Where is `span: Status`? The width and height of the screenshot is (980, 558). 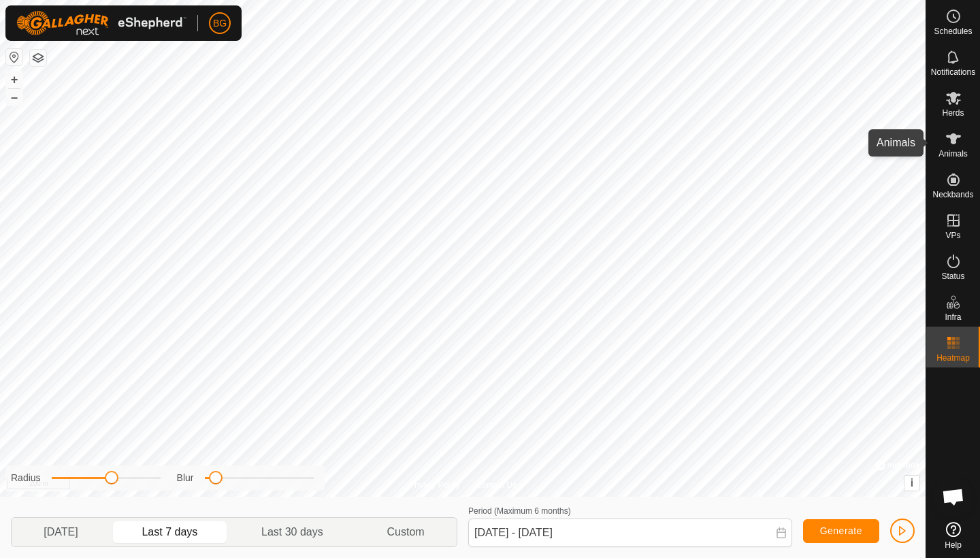 span: Status is located at coordinates (953, 276).